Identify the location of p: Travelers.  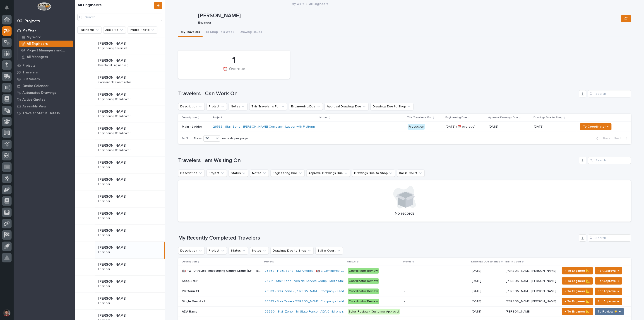
(30, 72).